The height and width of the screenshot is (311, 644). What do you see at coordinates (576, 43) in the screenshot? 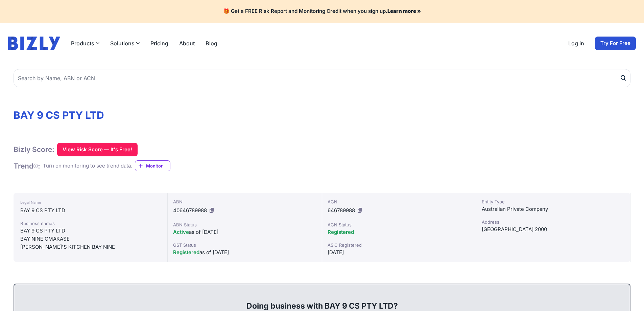
I see `a: Log in` at bounding box center [576, 43].